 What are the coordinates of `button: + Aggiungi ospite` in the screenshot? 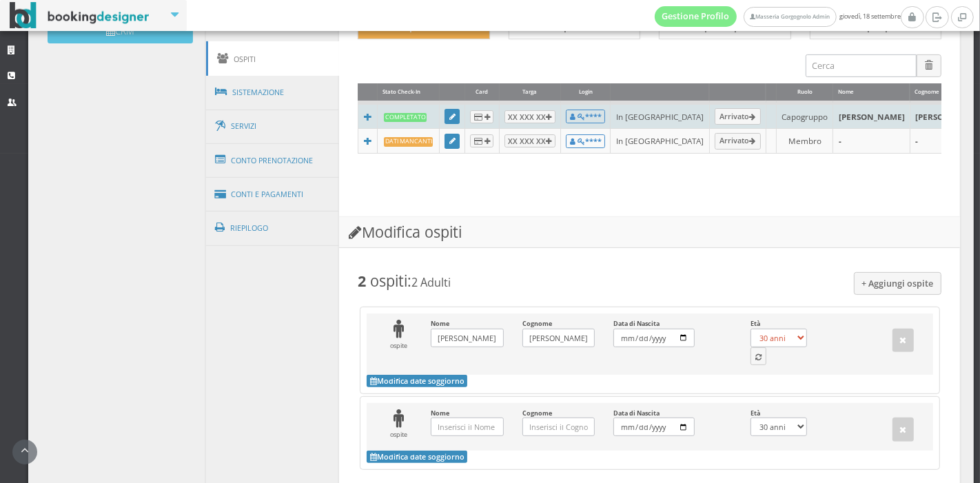 It's located at (898, 284).